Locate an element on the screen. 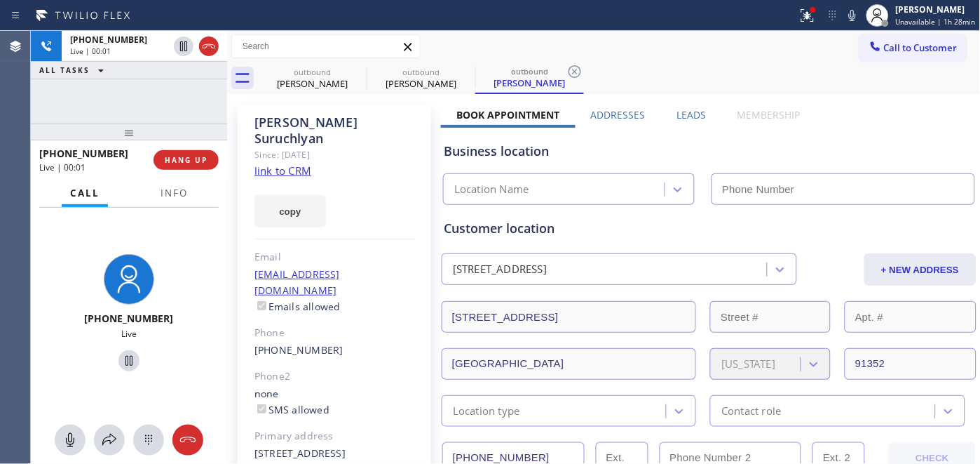  div: Phone is located at coordinates (335, 333).